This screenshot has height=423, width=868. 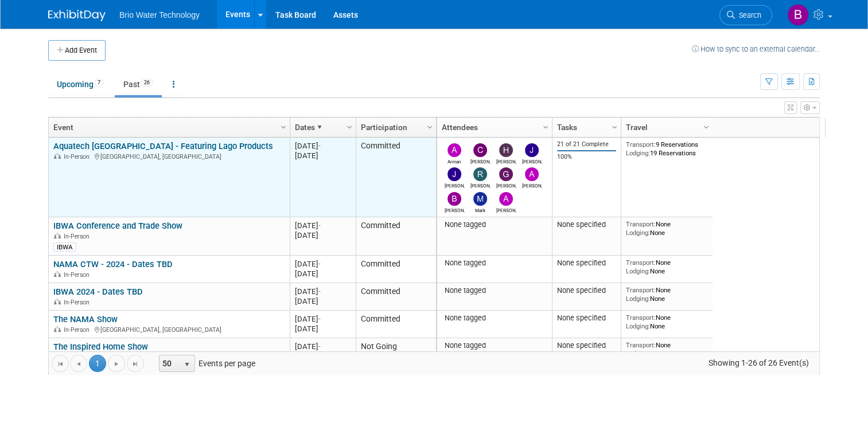 I want to click on a: Travel, so click(x=666, y=127).